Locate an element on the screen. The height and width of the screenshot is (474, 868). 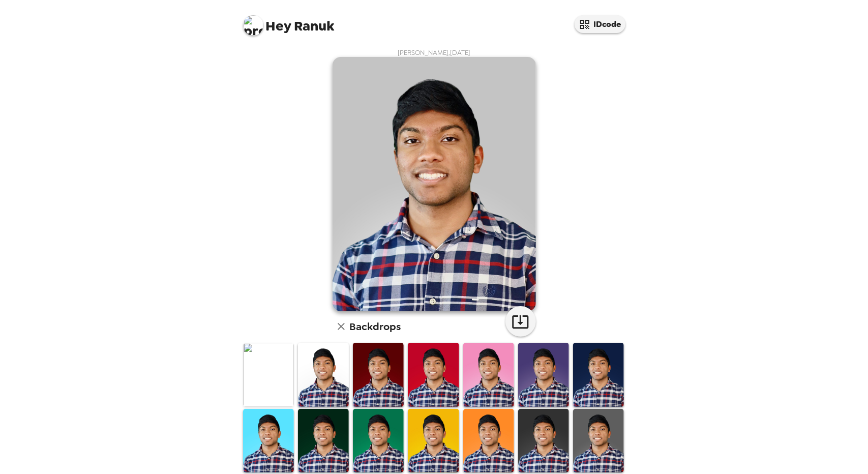
img: Original is located at coordinates (269, 374).